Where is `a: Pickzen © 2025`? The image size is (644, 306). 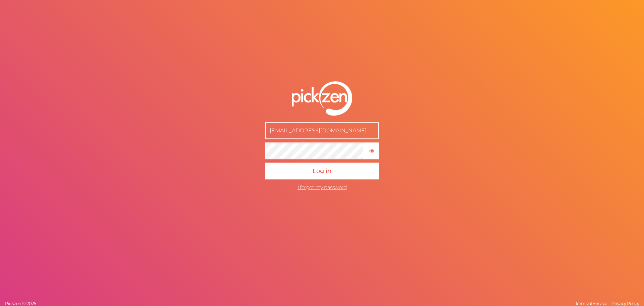 a: Pickzen © 2025 is located at coordinates (21, 303).